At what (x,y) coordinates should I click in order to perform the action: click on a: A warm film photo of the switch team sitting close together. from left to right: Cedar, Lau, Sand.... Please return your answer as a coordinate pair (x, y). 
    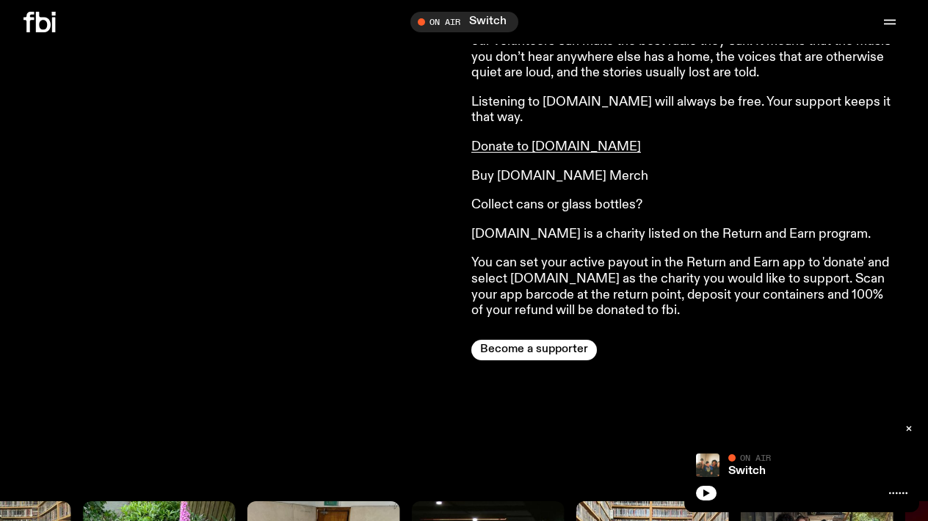
    Looking at the image, I should click on (708, 465).